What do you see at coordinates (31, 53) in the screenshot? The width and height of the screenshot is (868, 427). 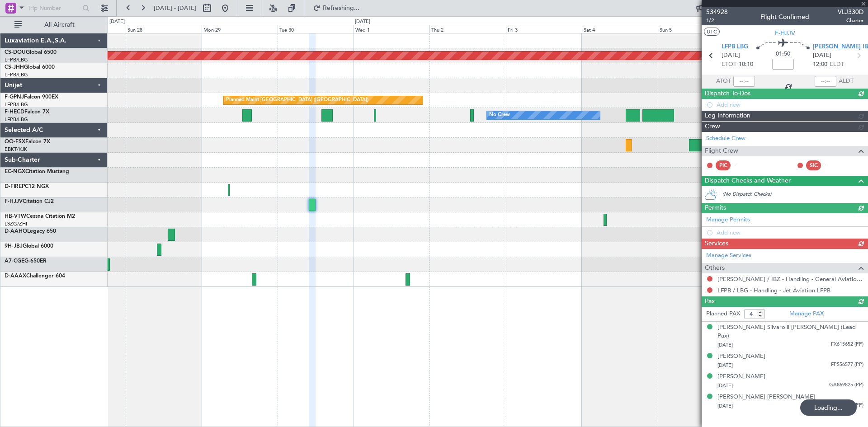 I see `a: CS-DOUGlobal 6500` at bounding box center [31, 53].